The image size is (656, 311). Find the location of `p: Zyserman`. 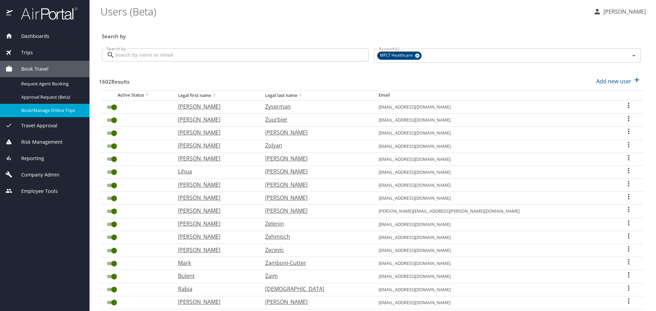

p: Zyserman is located at coordinates (315, 107).